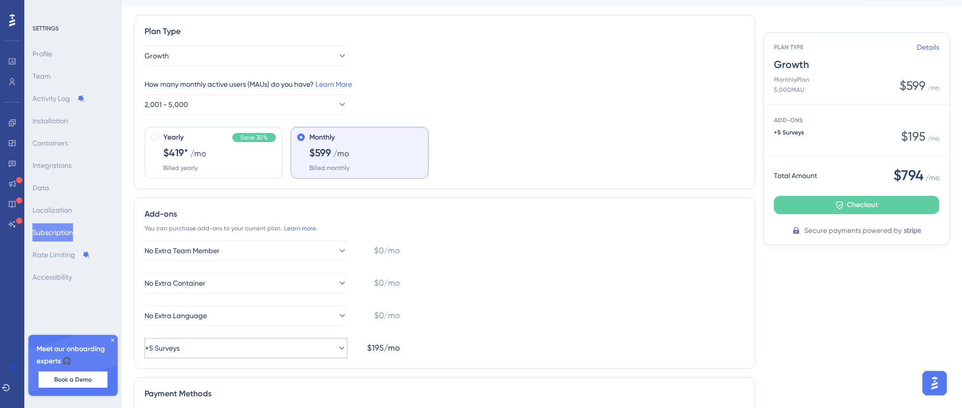  What do you see at coordinates (213, 228) in the screenshot?
I see `span: You can purchase add-ons to your current plan.` at bounding box center [213, 228].